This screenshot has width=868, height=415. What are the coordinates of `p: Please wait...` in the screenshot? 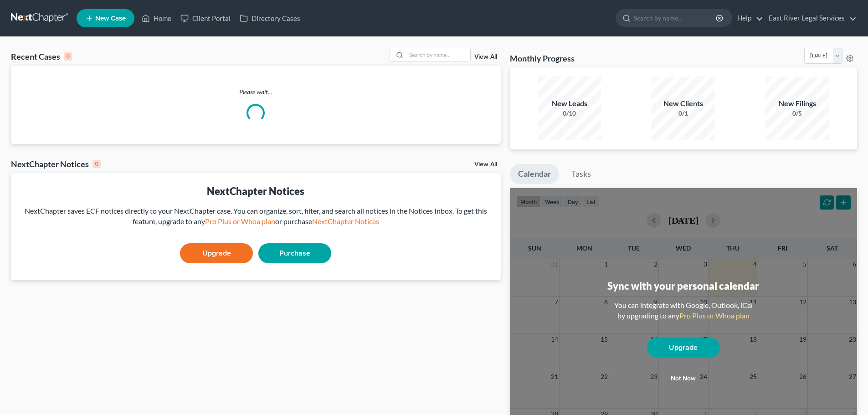 It's located at (256, 92).